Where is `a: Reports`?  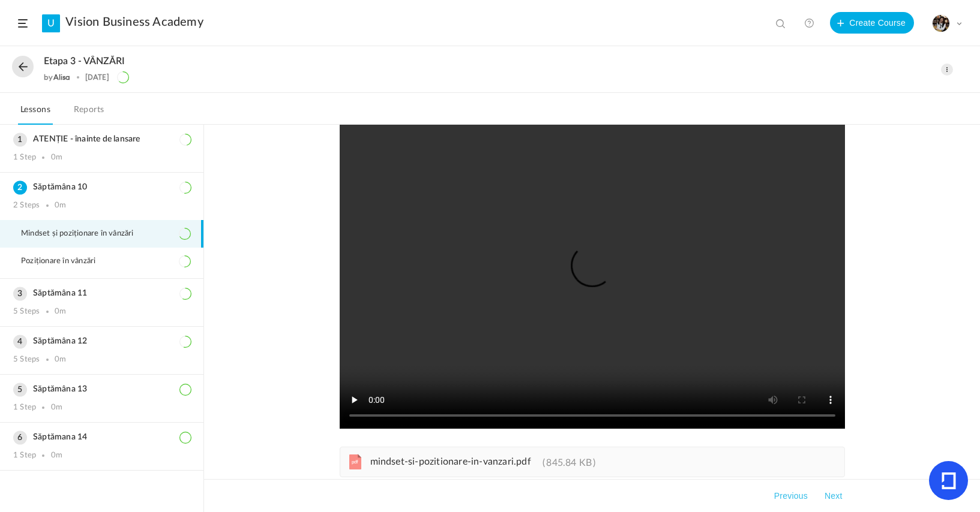 a: Reports is located at coordinates (89, 114).